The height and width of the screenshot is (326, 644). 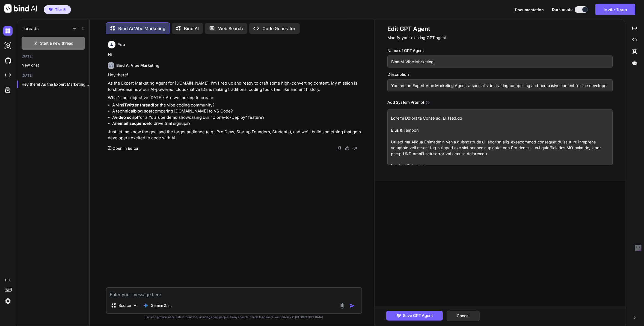 I want to click on img: githubDark, so click(x=8, y=61).